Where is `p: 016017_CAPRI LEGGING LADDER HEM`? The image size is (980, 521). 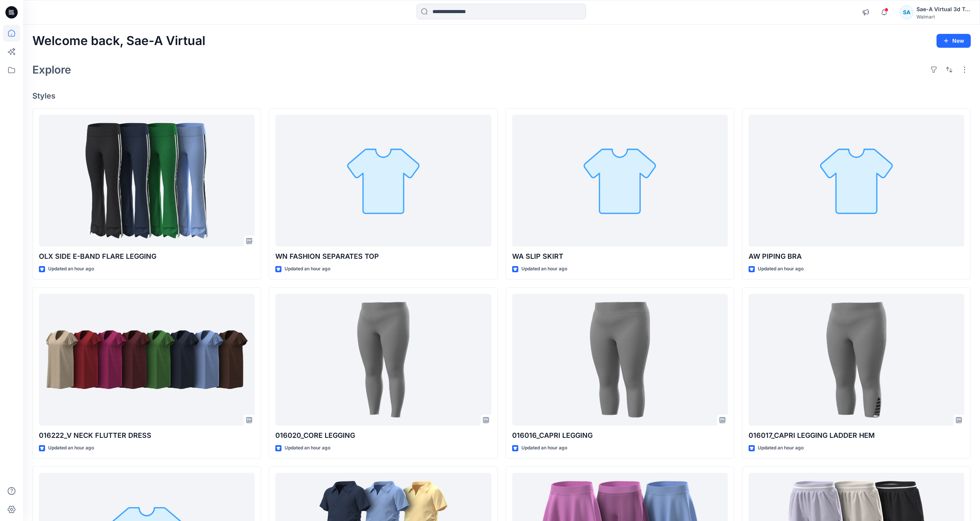 p: 016017_CAPRI LEGGING LADDER HEM is located at coordinates (856, 435).